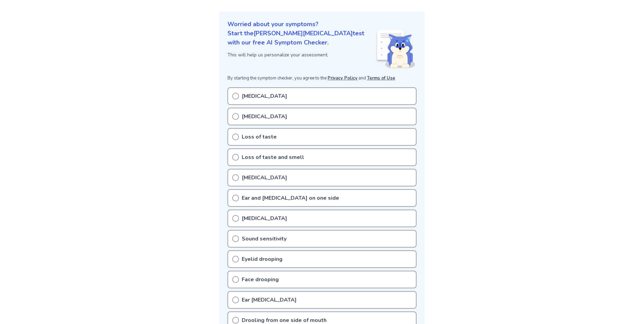 The height and width of the screenshot is (324, 644). Describe the element at coordinates (259, 137) in the screenshot. I see `p: Loss of taste` at that location.